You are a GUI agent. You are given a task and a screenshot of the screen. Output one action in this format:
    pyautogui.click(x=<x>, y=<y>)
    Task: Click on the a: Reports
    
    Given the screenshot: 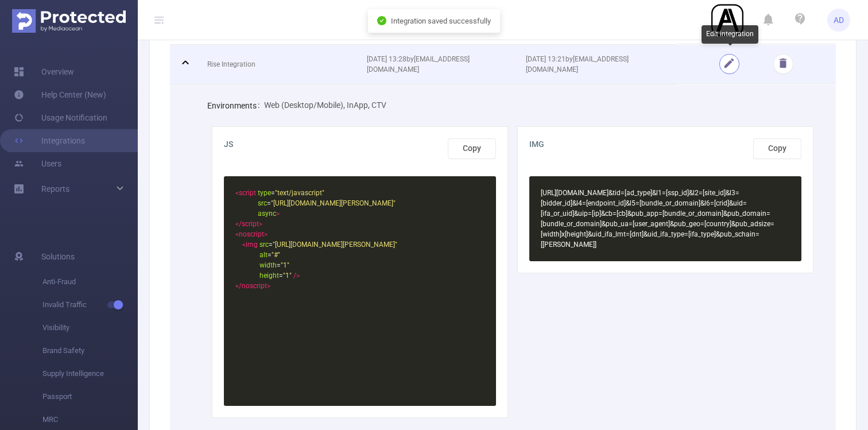 What is the action you would take?
    pyautogui.click(x=55, y=189)
    